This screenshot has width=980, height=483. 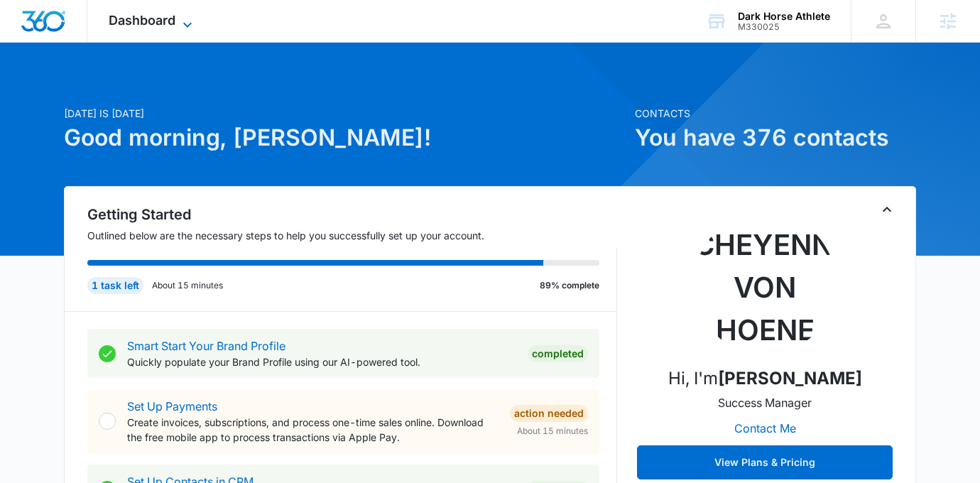 What do you see at coordinates (321, 361) in the screenshot?
I see `p: Quickly populate your Brand Profile using our AI-powered tool.` at bounding box center [321, 361].